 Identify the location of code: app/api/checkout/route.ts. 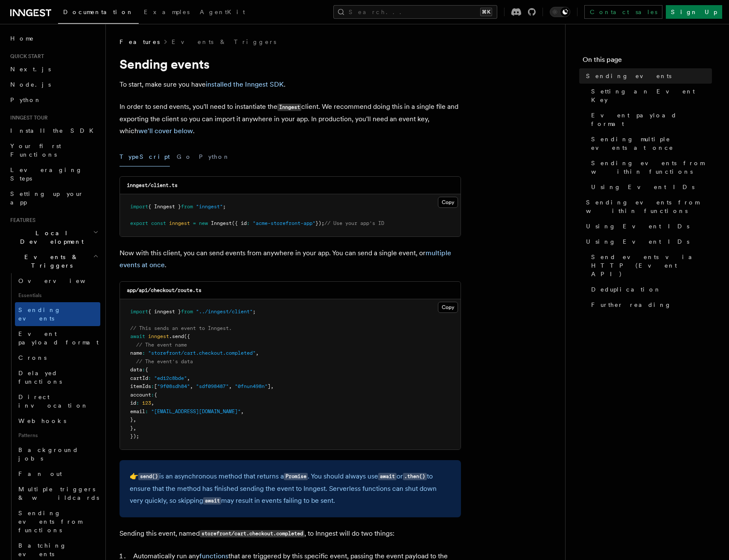
(164, 291).